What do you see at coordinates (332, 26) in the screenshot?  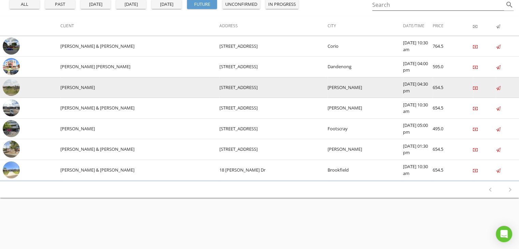 I see `span: City` at bounding box center [332, 26].